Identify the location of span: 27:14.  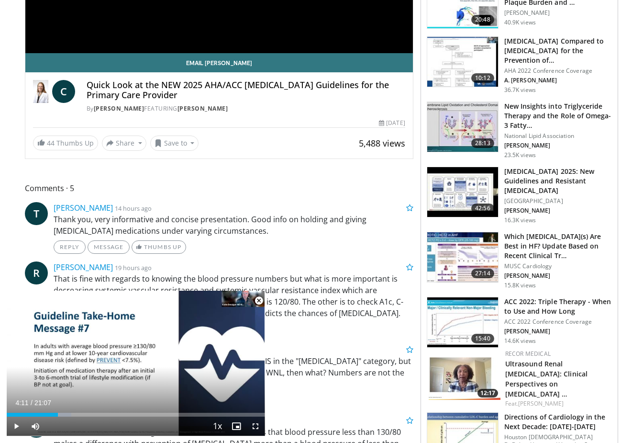
(483, 273).